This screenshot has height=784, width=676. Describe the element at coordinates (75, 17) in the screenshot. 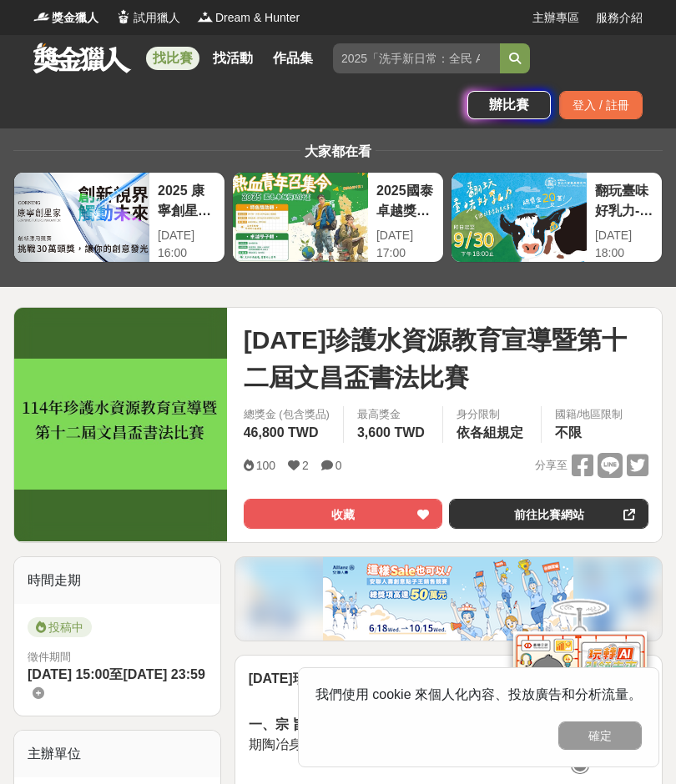

I see `span: 獎金獵人` at that location.